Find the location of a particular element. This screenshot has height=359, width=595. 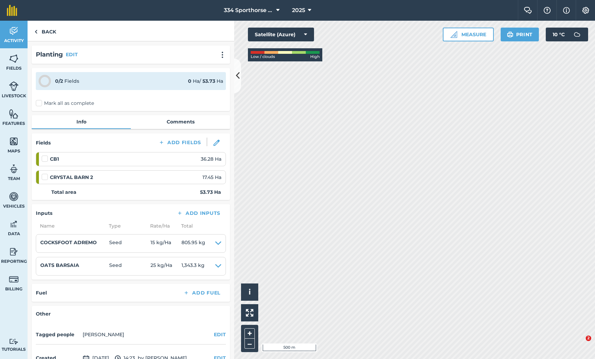

span: High is located at coordinates (315, 57).